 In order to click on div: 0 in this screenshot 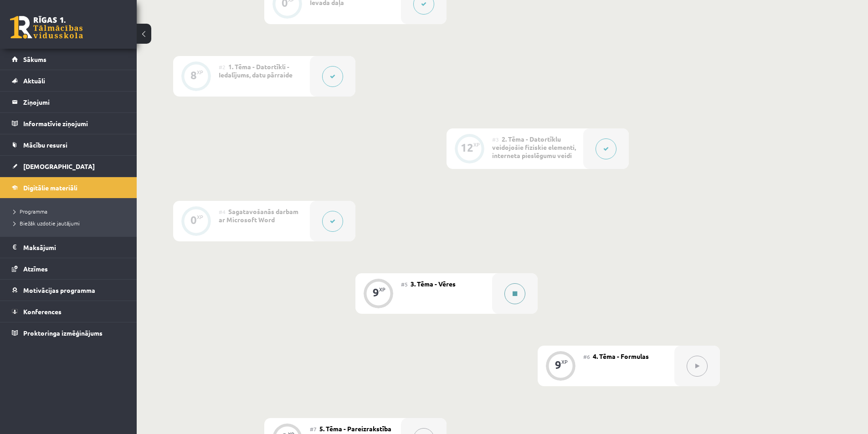, I will do `click(194, 220)`.